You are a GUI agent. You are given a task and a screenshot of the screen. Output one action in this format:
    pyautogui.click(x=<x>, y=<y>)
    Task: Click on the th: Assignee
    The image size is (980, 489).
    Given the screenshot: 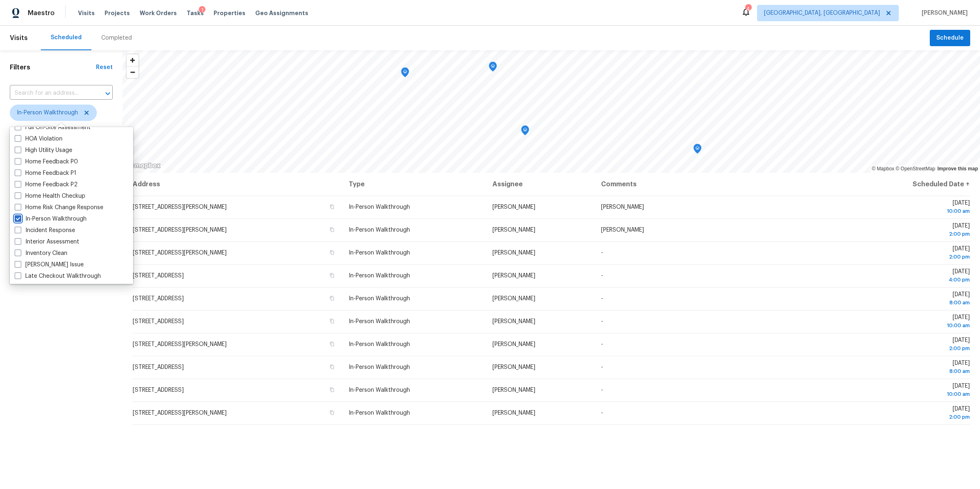 What is the action you would take?
    pyautogui.click(x=540, y=184)
    